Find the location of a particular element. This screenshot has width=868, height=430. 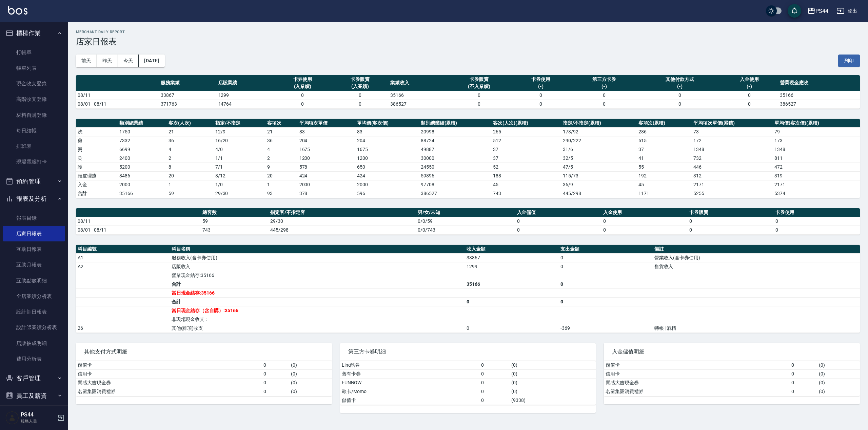

a: 現場電腦打卡 is located at coordinates (34, 162).